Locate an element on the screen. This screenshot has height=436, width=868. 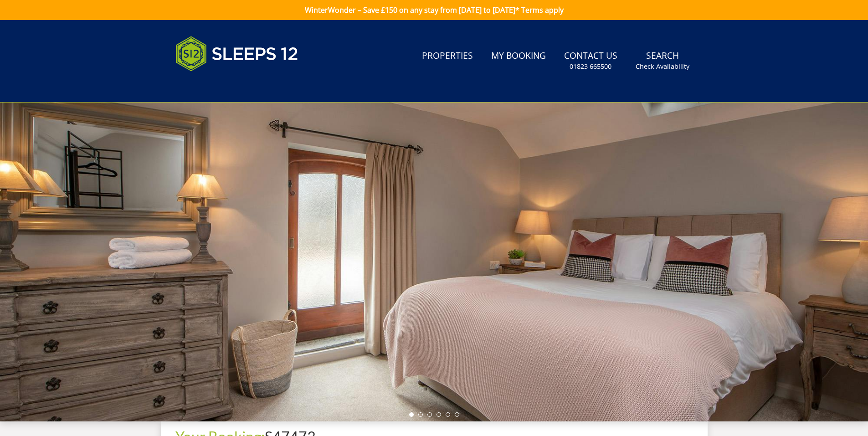
a: Properties is located at coordinates (447, 56).